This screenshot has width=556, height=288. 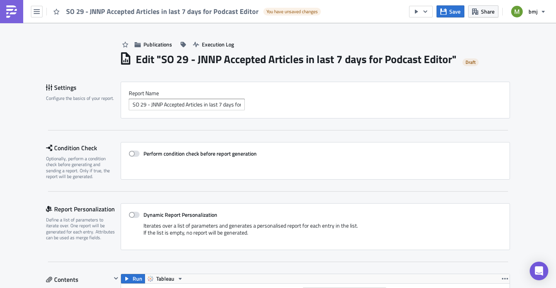 What do you see at coordinates (218, 44) in the screenshot?
I see `span: Execution Log` at bounding box center [218, 44].